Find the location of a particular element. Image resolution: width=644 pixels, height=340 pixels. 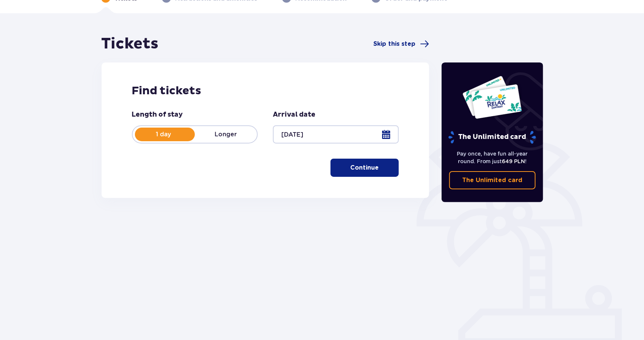

h2: Find tickets is located at coordinates (265, 91).